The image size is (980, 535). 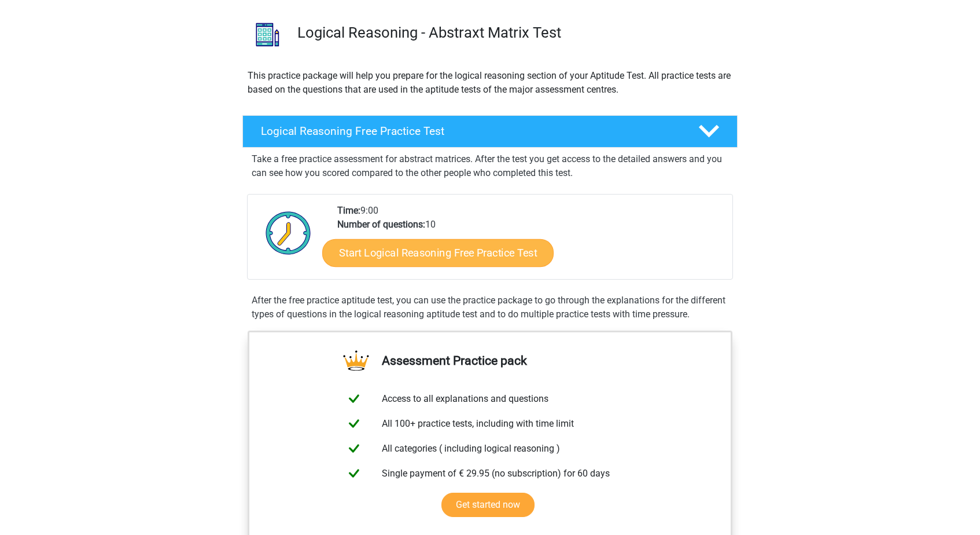 I want to click on p: Take a free practice assessment for abstract matrices. After the test you get access to the detai..., so click(x=490, y=166).